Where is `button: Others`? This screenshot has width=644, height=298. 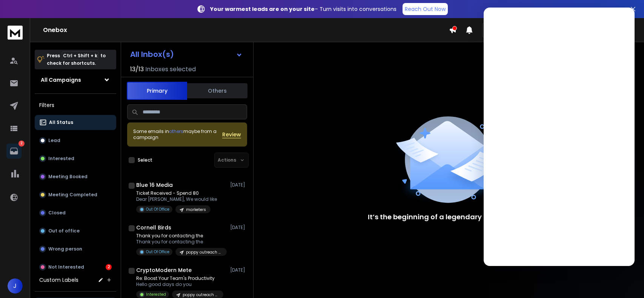 button: Others is located at coordinates (217, 91).